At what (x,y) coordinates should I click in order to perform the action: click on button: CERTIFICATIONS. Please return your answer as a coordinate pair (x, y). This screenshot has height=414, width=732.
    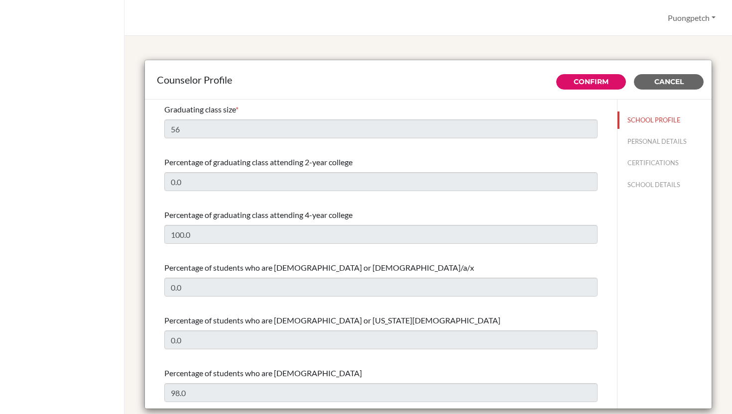
    Looking at the image, I should click on (664, 163).